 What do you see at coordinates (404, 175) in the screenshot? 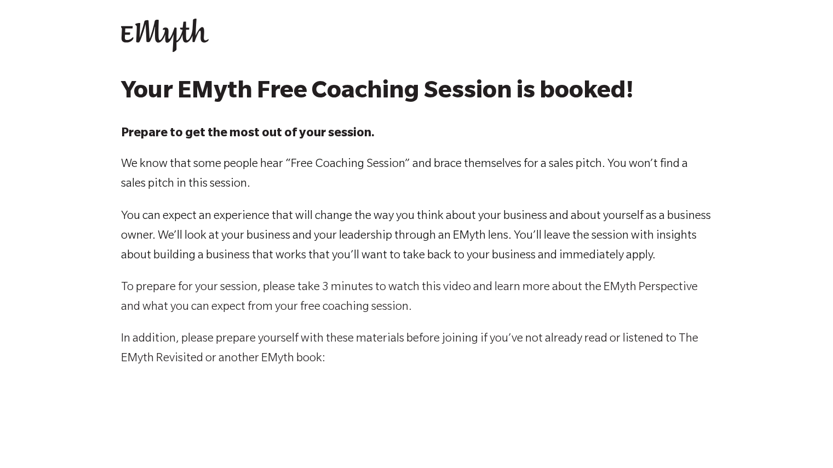
I see `span: We know that some people hear “Free Coaching Session” and brace themselves for a sales pitch. You...` at bounding box center [404, 175].